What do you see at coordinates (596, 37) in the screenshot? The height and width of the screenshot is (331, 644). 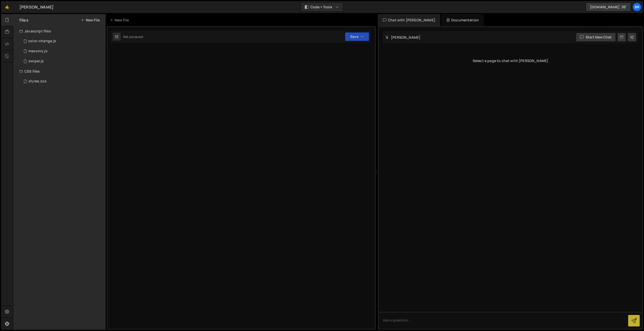 I see `button: Start new chat` at bounding box center [596, 37].